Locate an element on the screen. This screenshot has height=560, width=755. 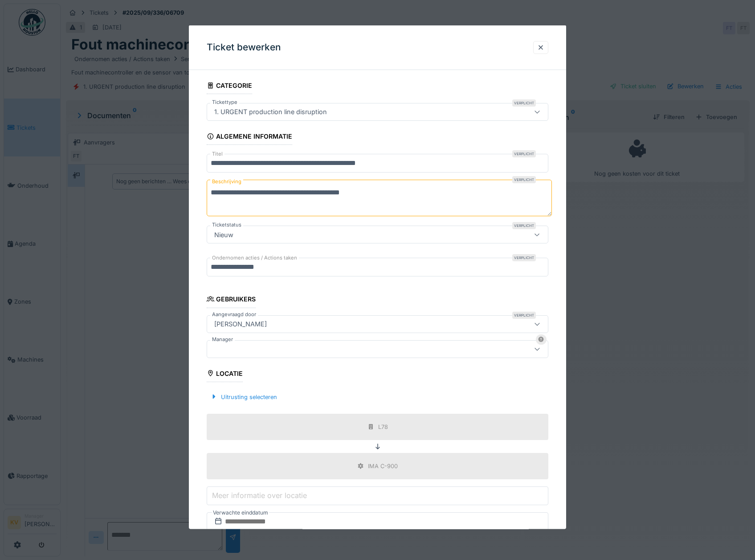
div: Nieuw is located at coordinates (224, 235).